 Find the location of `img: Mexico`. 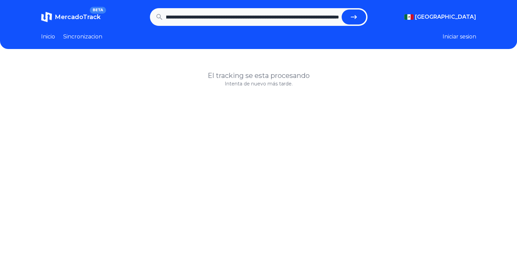

img: Mexico is located at coordinates (409, 17).